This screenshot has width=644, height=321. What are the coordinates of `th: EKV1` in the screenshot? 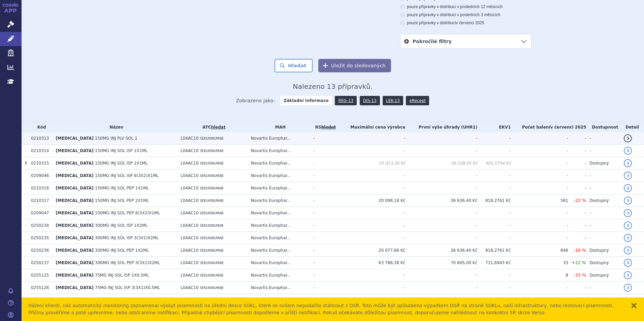 It's located at (493, 128).